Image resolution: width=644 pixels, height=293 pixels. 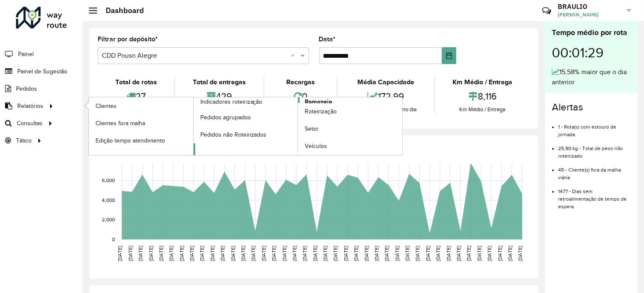 What do you see at coordinates (30, 123) in the screenshot?
I see `span: Consultas` at bounding box center [30, 123].